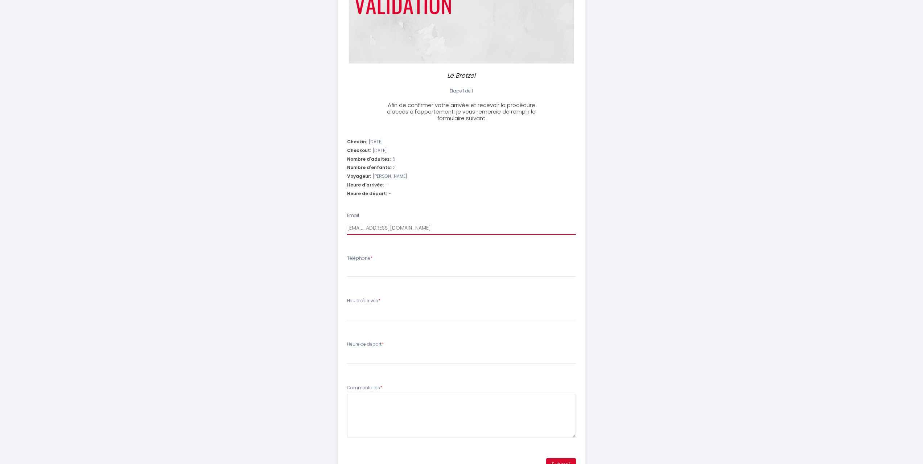 Image resolution: width=923 pixels, height=464 pixels. What do you see at coordinates (461, 91) in the screenshot?
I see `span: Étape 1 de 1` at bounding box center [461, 91].